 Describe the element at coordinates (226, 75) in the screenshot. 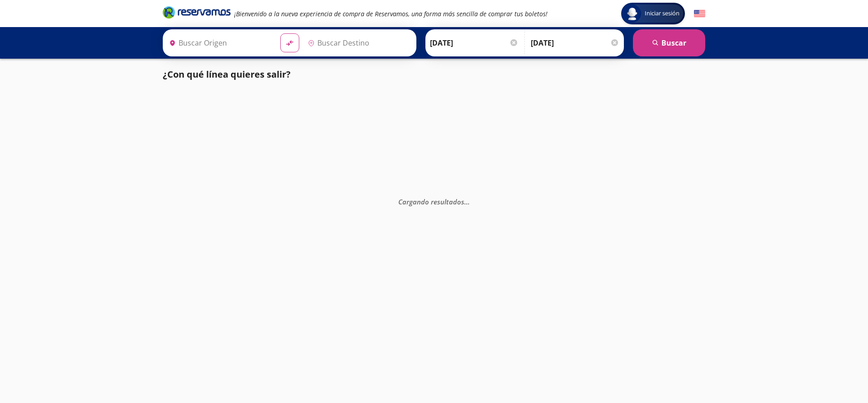

I see `p: ¿Con qué línea quieres salir?` at that location.